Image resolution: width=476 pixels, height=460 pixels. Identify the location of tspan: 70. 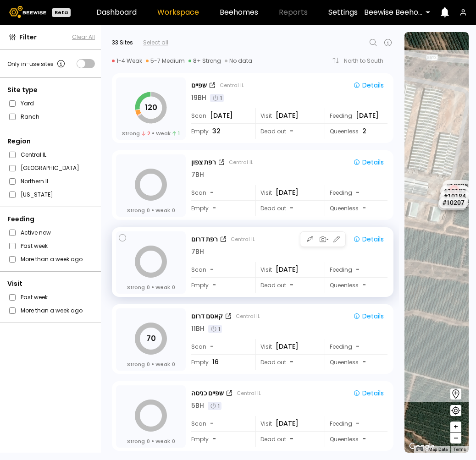
(151, 338).